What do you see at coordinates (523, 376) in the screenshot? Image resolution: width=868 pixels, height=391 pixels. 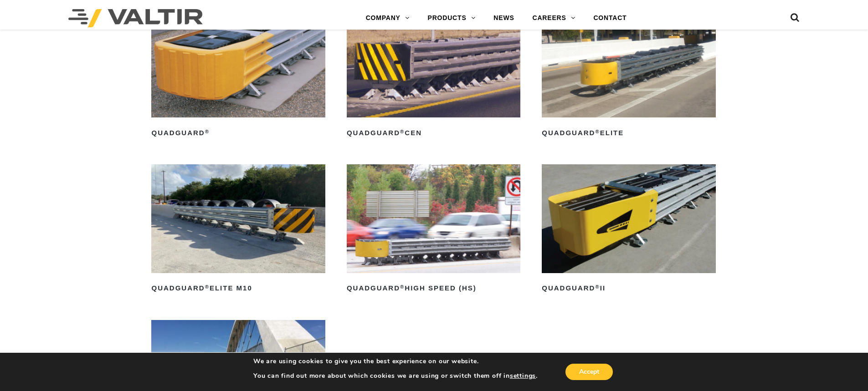 I see `button: settings` at bounding box center [523, 376].